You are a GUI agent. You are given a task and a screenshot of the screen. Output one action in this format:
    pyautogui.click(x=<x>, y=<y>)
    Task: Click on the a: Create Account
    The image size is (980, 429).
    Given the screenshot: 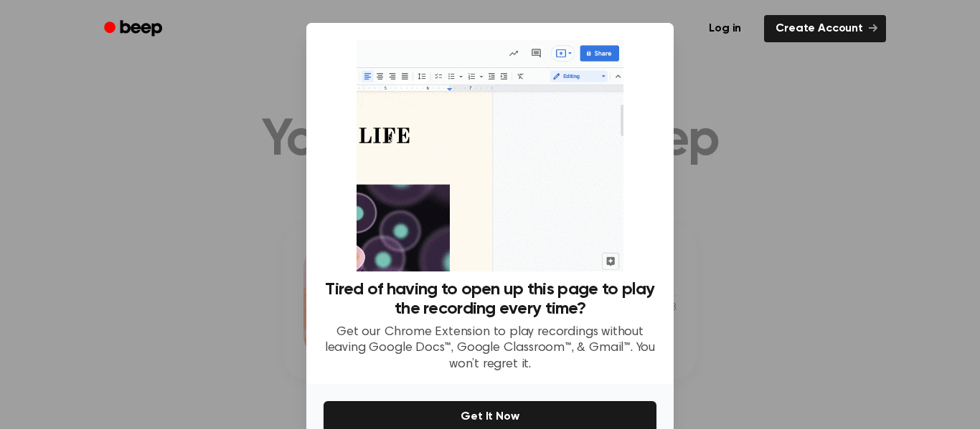 What is the action you would take?
    pyautogui.click(x=825, y=29)
    